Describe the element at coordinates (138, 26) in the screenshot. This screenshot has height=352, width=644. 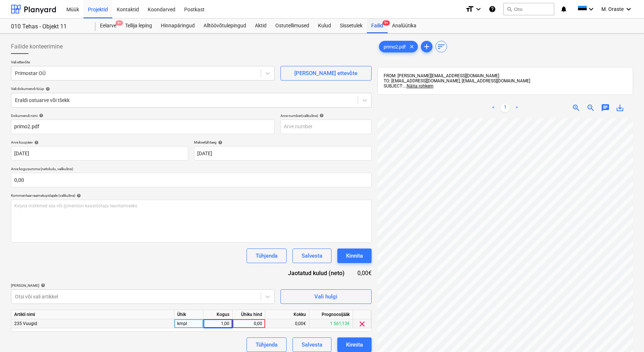
I see `a: Tellija leping` at that location.